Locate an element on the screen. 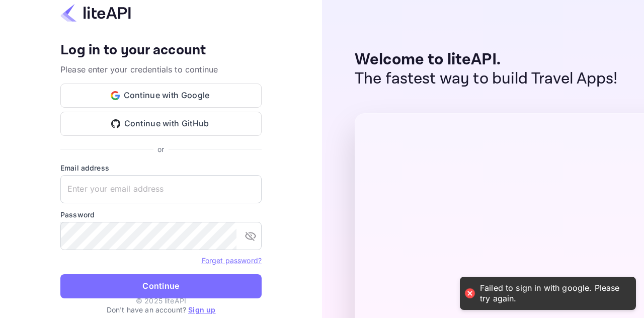  p: or is located at coordinates (160, 149).